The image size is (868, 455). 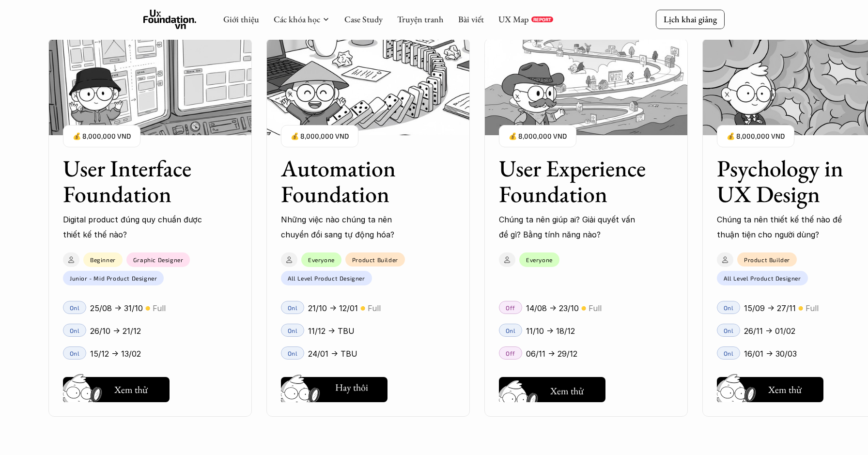 I want to click on p: 15/09 -> 27/11, so click(x=770, y=308).